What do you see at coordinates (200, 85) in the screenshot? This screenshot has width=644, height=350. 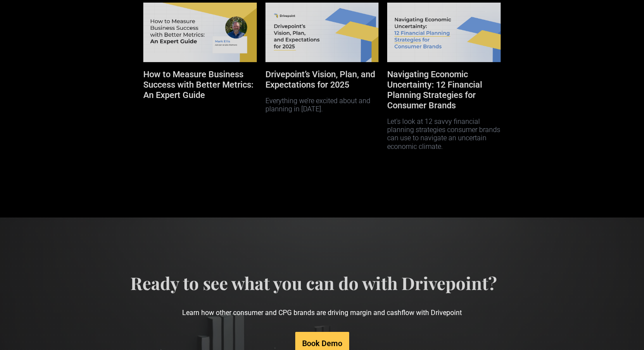 I see `h5: How to Measure Business Success with Better Metrics: An Expert Guide` at bounding box center [200, 85].